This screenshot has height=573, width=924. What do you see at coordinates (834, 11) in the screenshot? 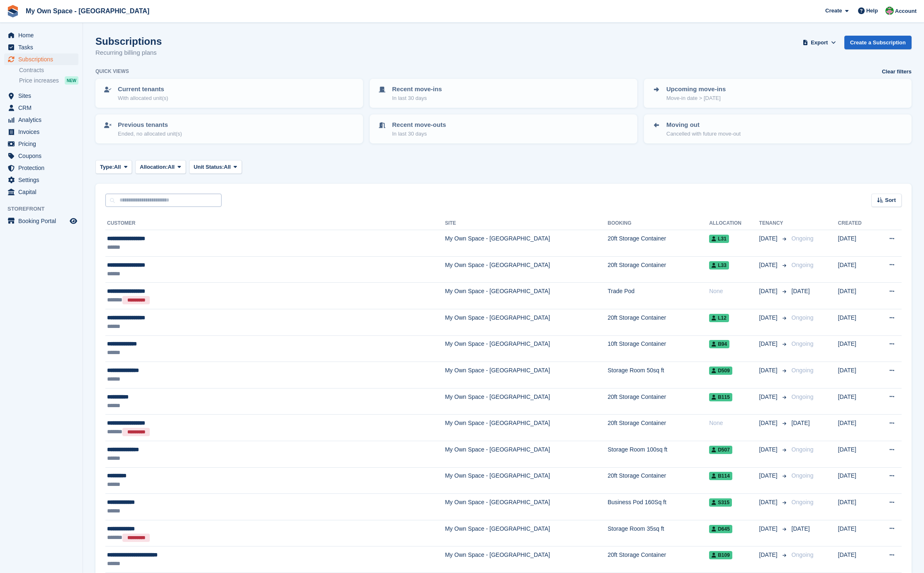
I see `span: Create` at bounding box center [834, 11].